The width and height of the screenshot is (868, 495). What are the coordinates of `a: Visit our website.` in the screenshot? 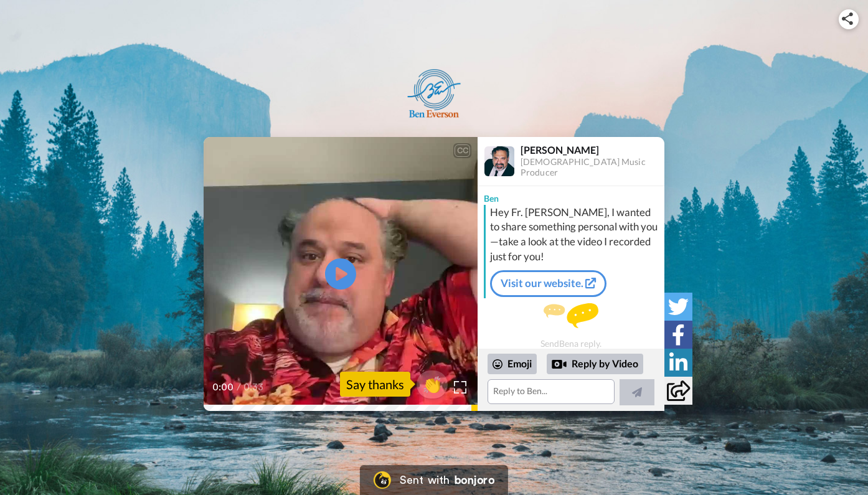 It's located at (548, 283).